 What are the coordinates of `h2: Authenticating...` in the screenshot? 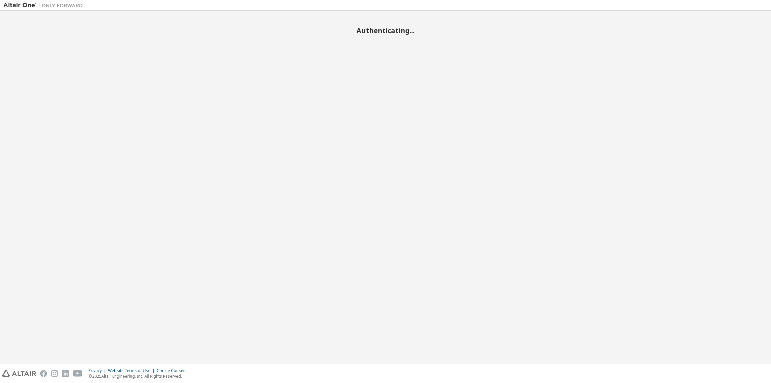 It's located at (385, 30).